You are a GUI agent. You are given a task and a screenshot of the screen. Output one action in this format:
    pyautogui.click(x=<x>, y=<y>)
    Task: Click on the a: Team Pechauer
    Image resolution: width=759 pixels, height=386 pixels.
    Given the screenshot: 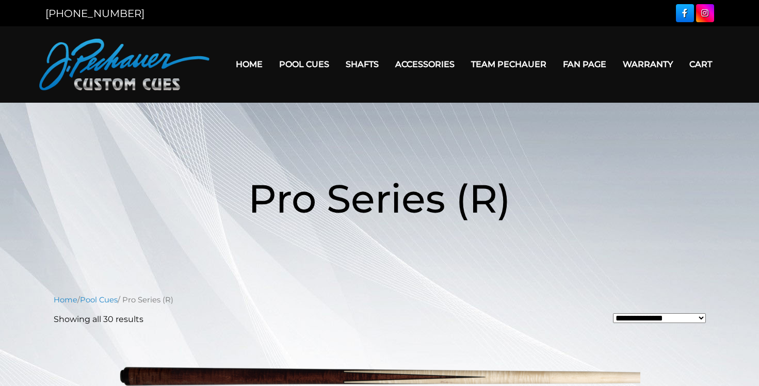 What is the action you would take?
    pyautogui.click(x=509, y=64)
    